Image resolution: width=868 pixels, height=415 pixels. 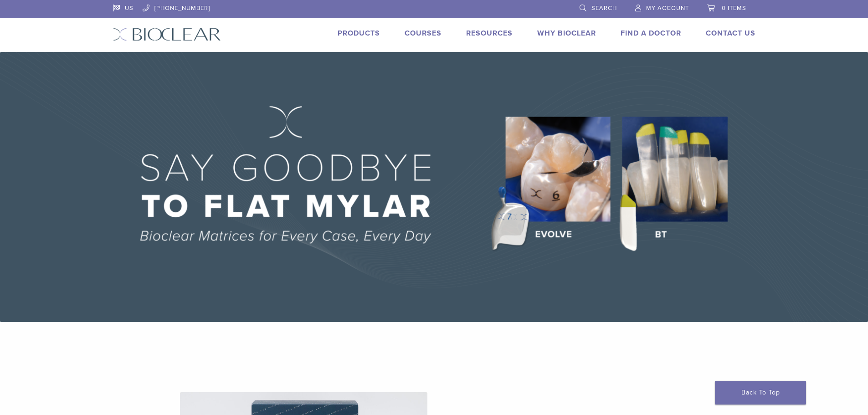 I want to click on a: Resources, so click(x=489, y=33).